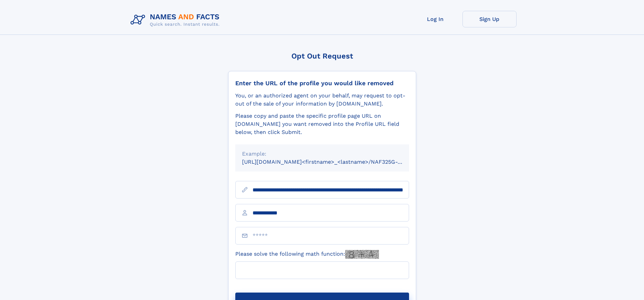 The width and height of the screenshot is (644, 300). What do you see at coordinates (322, 154) in the screenshot?
I see `div: Example:` at bounding box center [322, 154].